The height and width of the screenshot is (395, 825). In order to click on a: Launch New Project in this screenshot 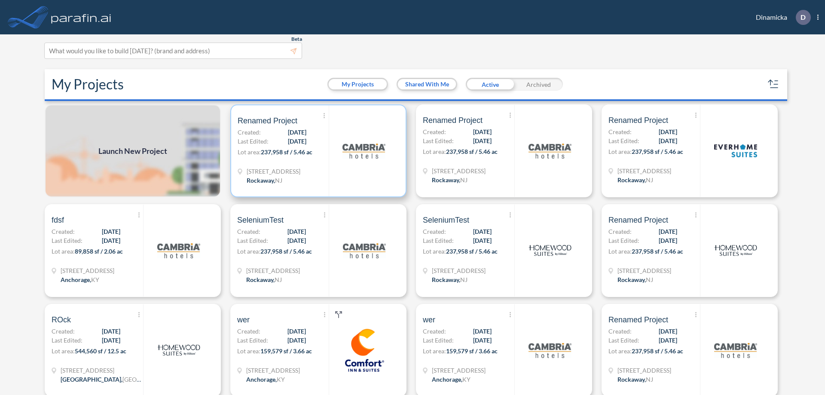, I will do `click(133, 151)`.